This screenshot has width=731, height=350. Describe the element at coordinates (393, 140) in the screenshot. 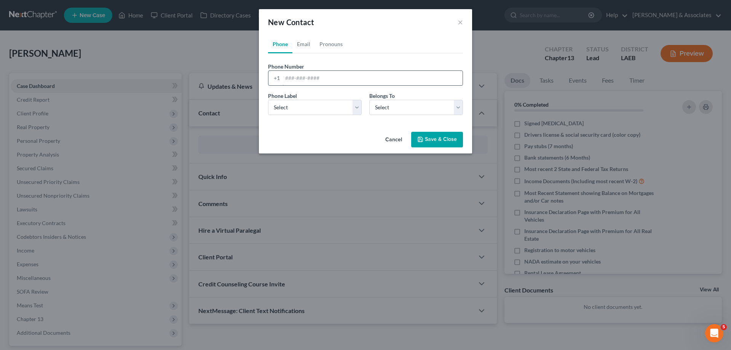

I see `button: Cancel` at that location.